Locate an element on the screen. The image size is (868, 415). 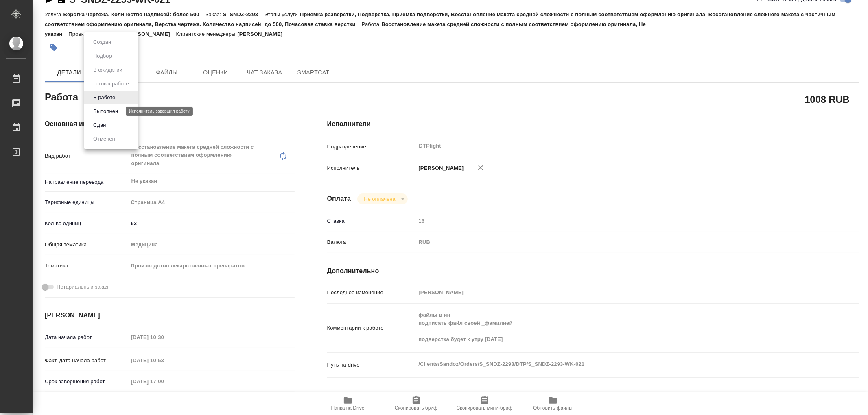
button: Выполнен is located at coordinates (106, 111).